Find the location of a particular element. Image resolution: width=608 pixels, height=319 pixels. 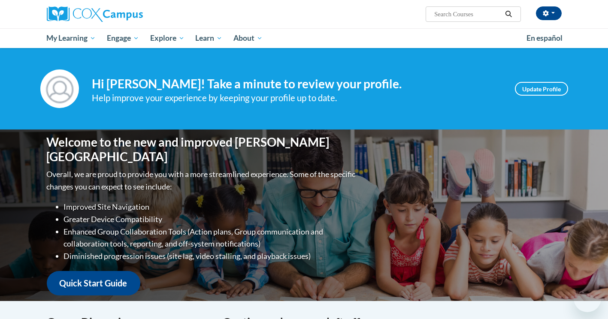

button: Account Settings is located at coordinates (549, 13).